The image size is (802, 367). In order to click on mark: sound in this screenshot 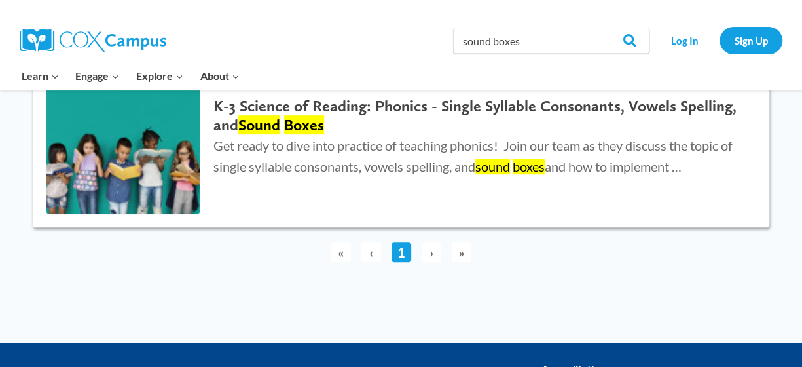, I will do `click(492, 166)`.